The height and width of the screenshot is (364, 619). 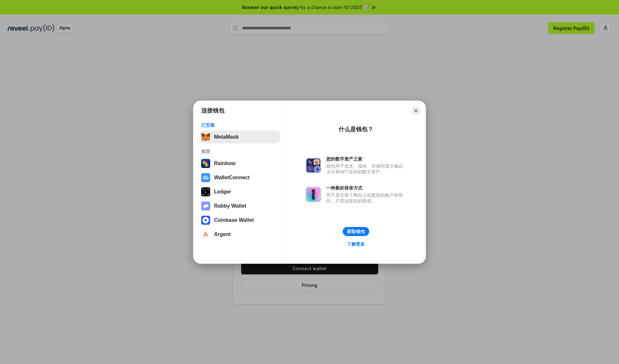 What do you see at coordinates (240, 163) in the screenshot?
I see `button: Rainbow` at bounding box center [240, 163].